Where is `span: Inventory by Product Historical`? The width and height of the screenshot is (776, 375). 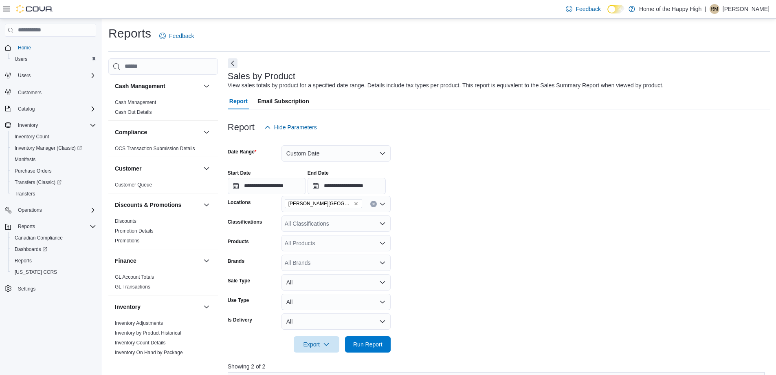 span: Inventory by Product Historical is located at coordinates (148, 333).